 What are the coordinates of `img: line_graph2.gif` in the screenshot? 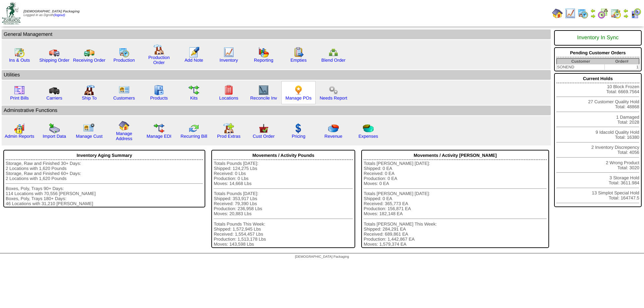 It's located at (263, 90).